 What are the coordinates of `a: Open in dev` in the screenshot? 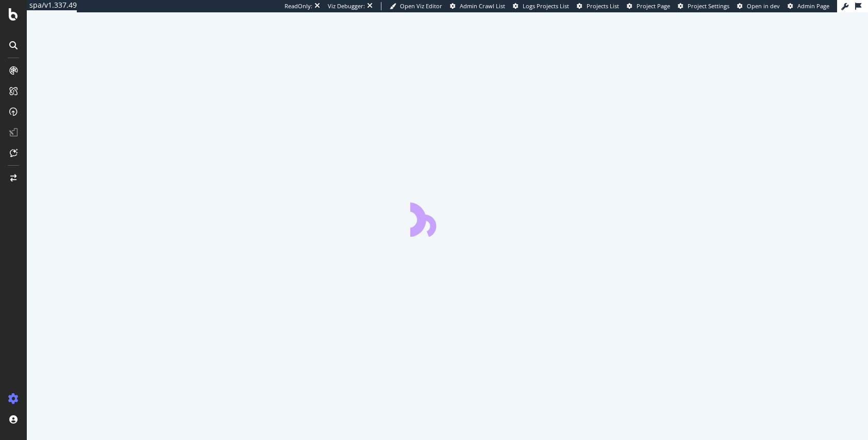 It's located at (758, 6).